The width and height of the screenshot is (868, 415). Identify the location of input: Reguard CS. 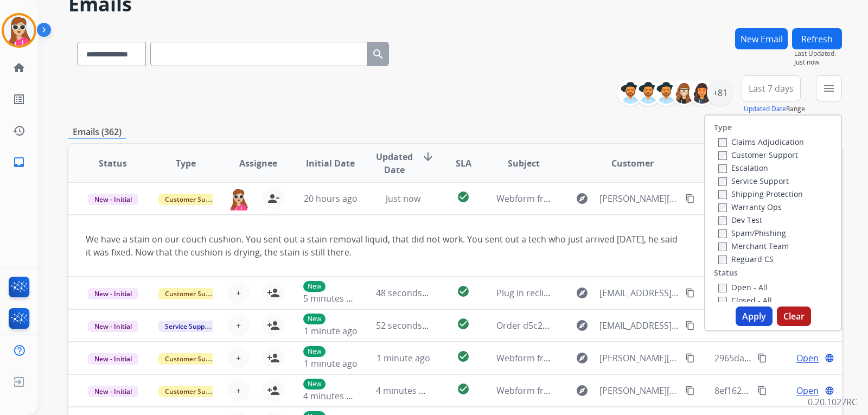
(722, 260).